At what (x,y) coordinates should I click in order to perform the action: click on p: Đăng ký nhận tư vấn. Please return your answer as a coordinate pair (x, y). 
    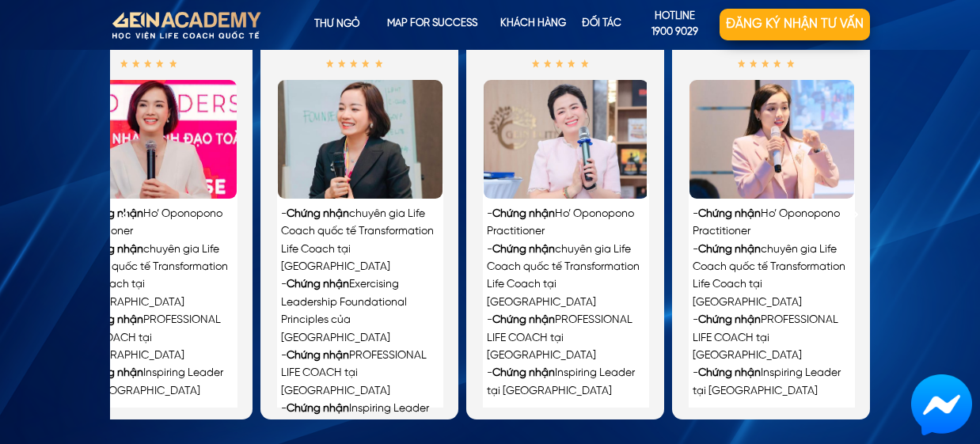
    Looking at the image, I should click on (794, 25).